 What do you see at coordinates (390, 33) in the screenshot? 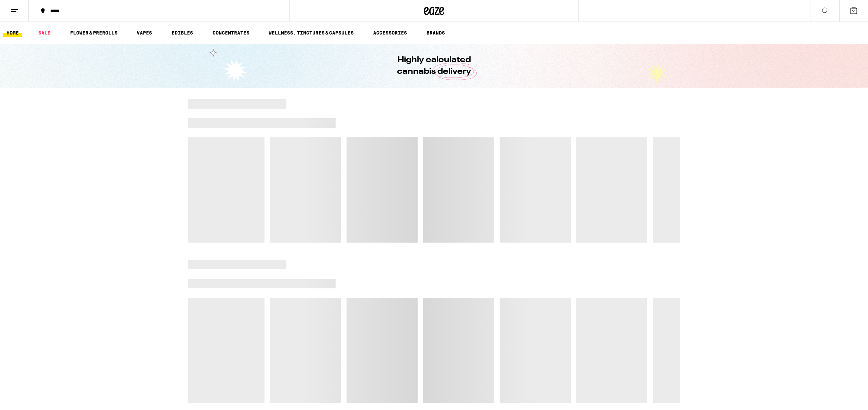
I see `a: ACCESSORIES` at bounding box center [390, 33].